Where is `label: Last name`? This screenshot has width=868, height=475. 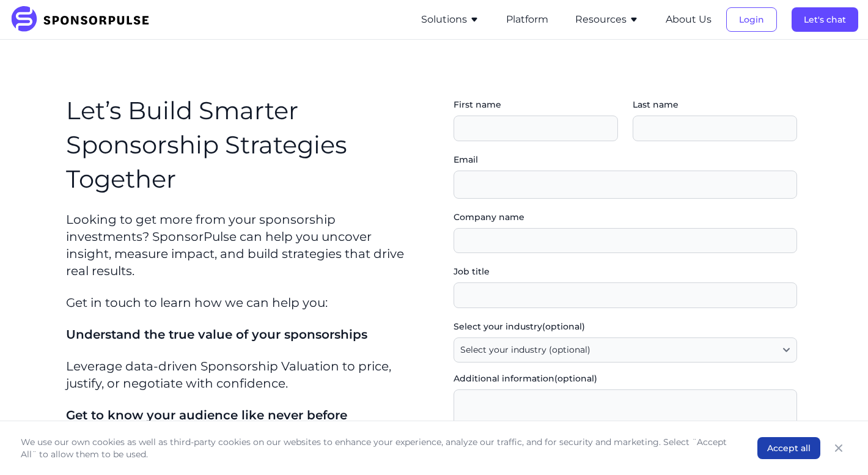 label: Last name is located at coordinates (715, 104).